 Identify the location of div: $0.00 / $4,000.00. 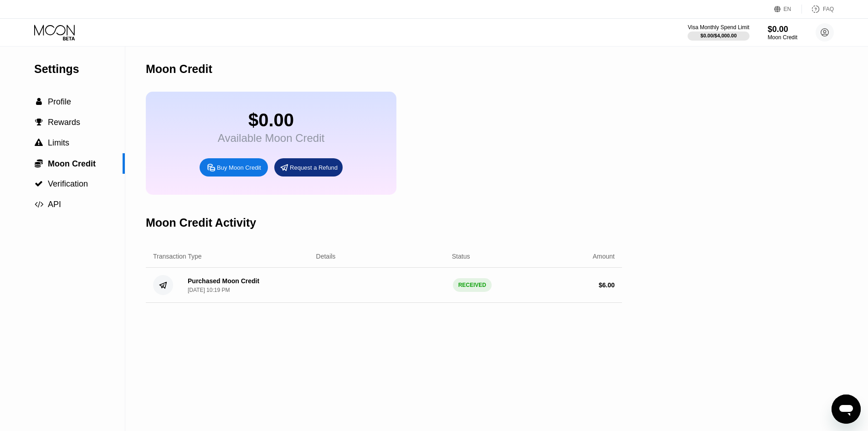
(719, 36).